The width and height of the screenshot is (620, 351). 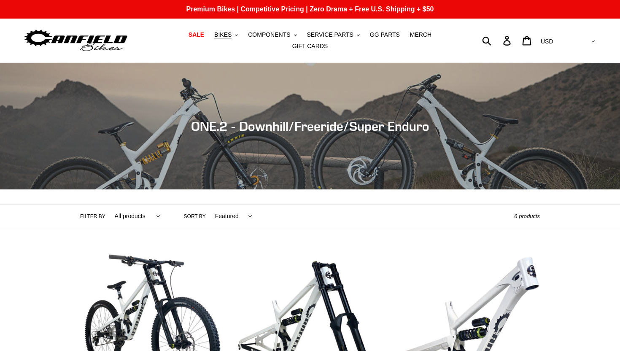 I want to click on span: ONE.2 - Downhill/Freeride/Super Enduro, so click(x=310, y=126).